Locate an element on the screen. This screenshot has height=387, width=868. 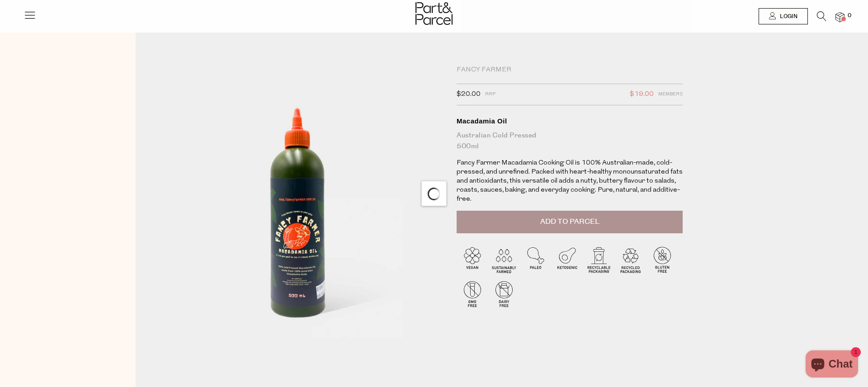
img: P_P-ICONS-Live_Bec_V11_Sustainable_Farmed.svg is located at coordinates (504, 260).